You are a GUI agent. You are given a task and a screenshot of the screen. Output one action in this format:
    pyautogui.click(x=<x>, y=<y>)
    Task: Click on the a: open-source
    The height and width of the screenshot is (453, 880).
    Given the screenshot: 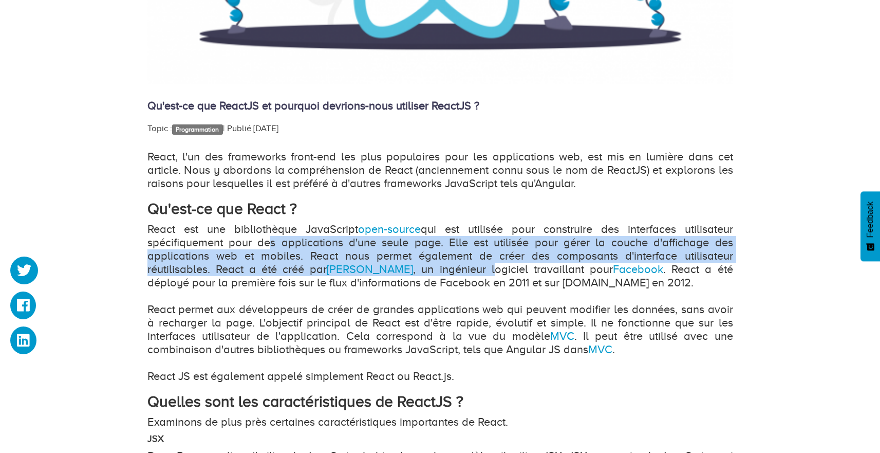 What is the action you would take?
    pyautogui.click(x=389, y=229)
    